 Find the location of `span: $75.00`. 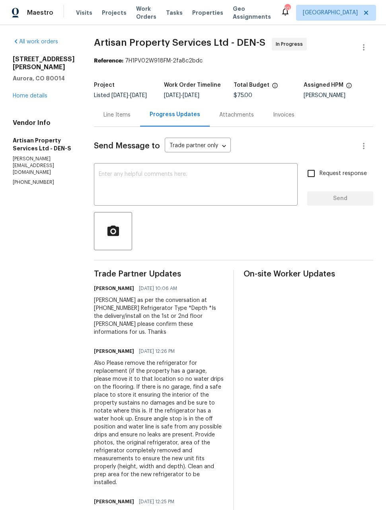

span: $75.00 is located at coordinates (243, 95).